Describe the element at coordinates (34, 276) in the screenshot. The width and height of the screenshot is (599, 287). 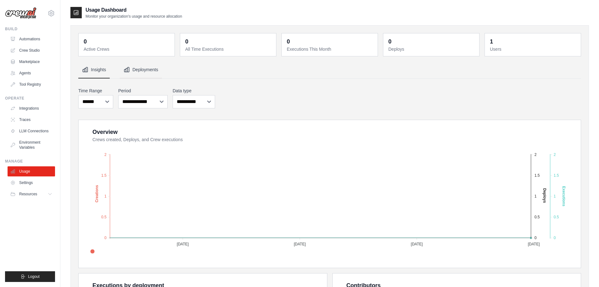
I see `span: Logout` at that location.